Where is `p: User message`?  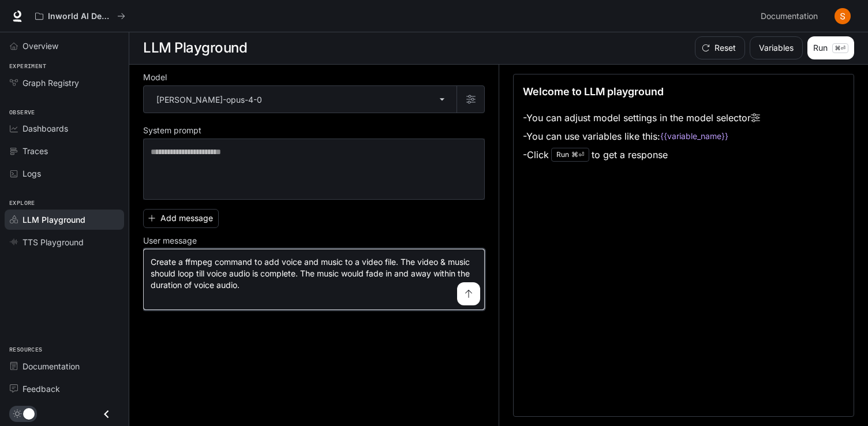 p: User message is located at coordinates (170, 241).